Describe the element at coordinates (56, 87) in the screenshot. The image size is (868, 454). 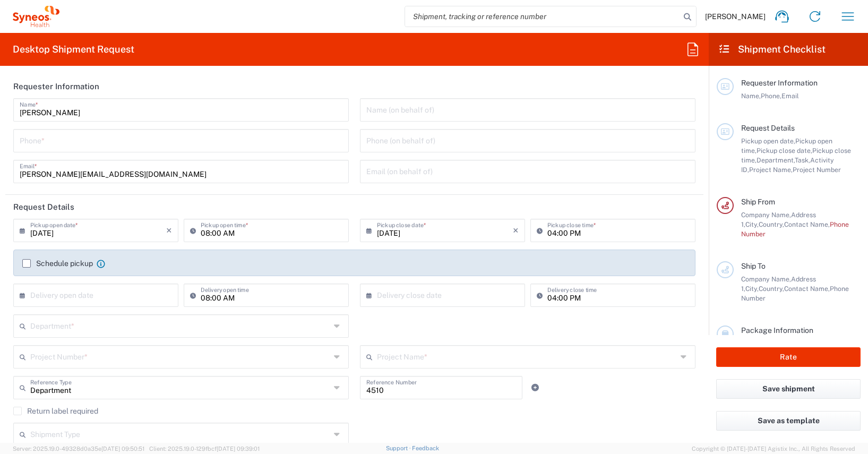
I see `h2: Requester Information` at that location.